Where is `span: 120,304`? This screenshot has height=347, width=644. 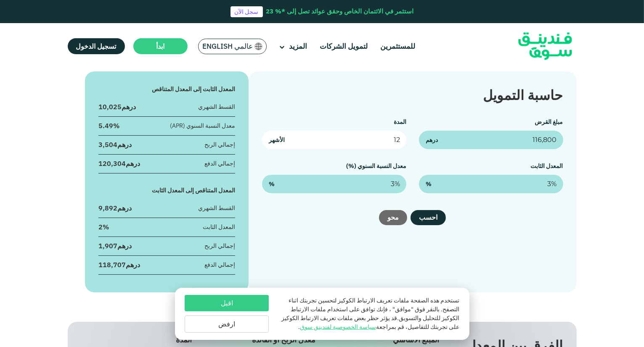 span: 120,304 is located at coordinates (112, 164).